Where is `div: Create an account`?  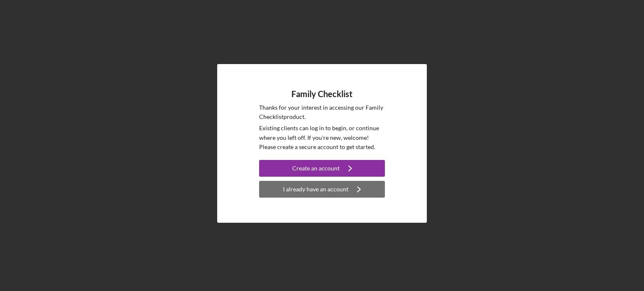 div: Create an account is located at coordinates (316, 169).